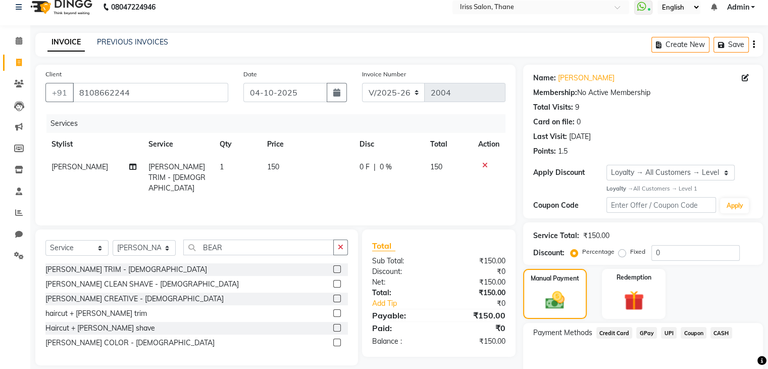 The width and height of the screenshot is (768, 369). I want to click on div: All Customers → Level 1, so click(680, 188).